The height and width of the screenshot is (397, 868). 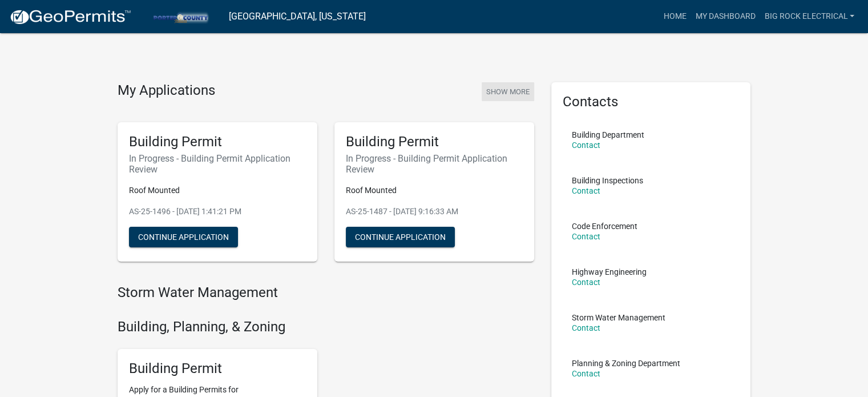 I want to click on p: Code Enforcement, so click(x=605, y=226).